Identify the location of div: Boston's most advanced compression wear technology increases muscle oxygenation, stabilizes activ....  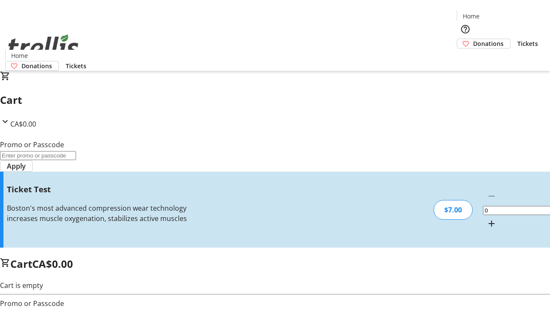
(101, 214).